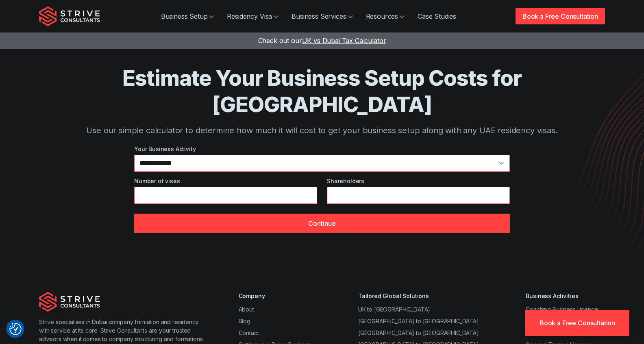  I want to click on div: Company, so click(275, 296).